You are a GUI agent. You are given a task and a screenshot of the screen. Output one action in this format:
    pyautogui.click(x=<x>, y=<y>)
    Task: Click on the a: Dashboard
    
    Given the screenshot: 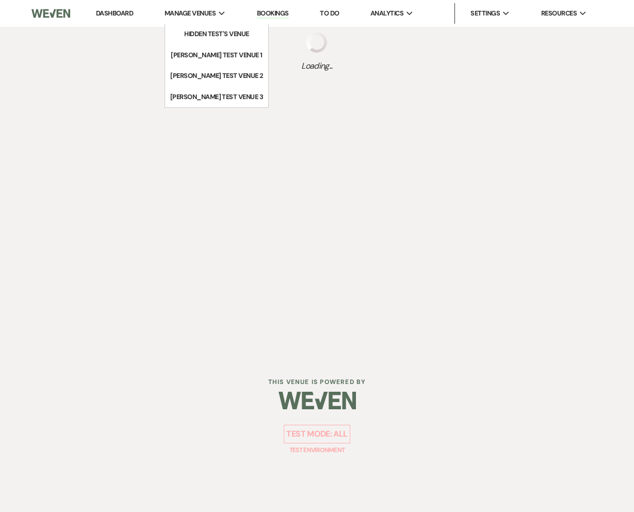 What is the action you would take?
    pyautogui.click(x=115, y=13)
    